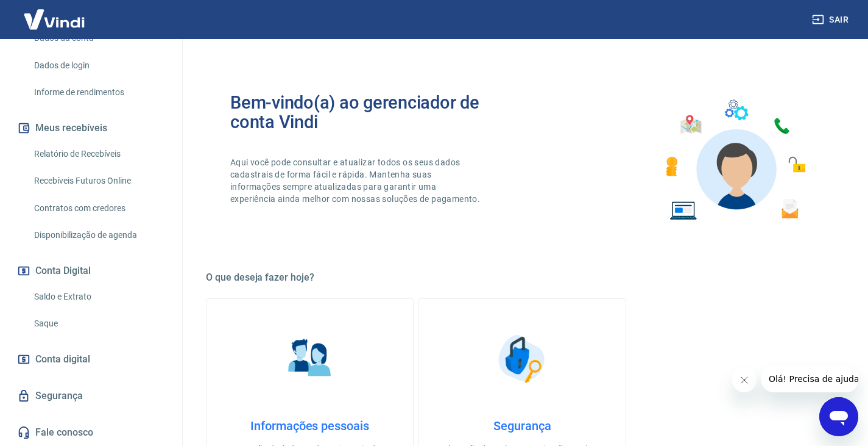 This screenshot has height=446, width=868. I want to click on button: Meus recebíveis, so click(91, 128).